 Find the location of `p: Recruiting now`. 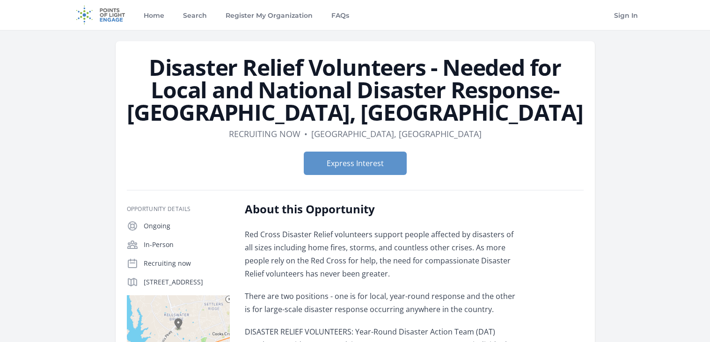

p: Recruiting now is located at coordinates (187, 264).